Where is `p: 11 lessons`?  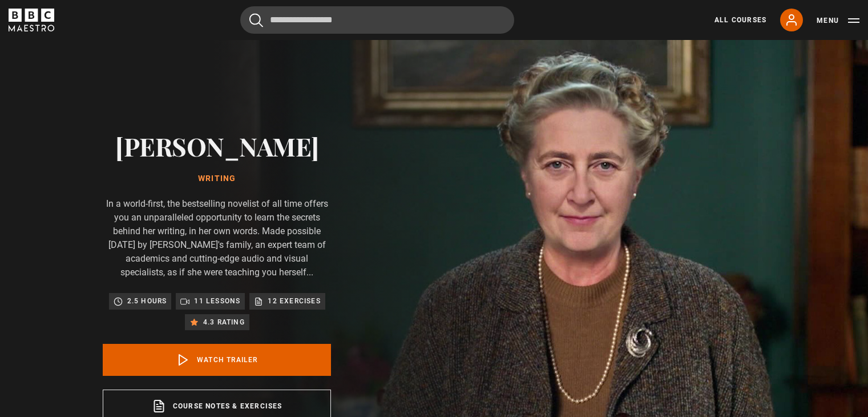 p: 11 lessons is located at coordinates (217, 301).